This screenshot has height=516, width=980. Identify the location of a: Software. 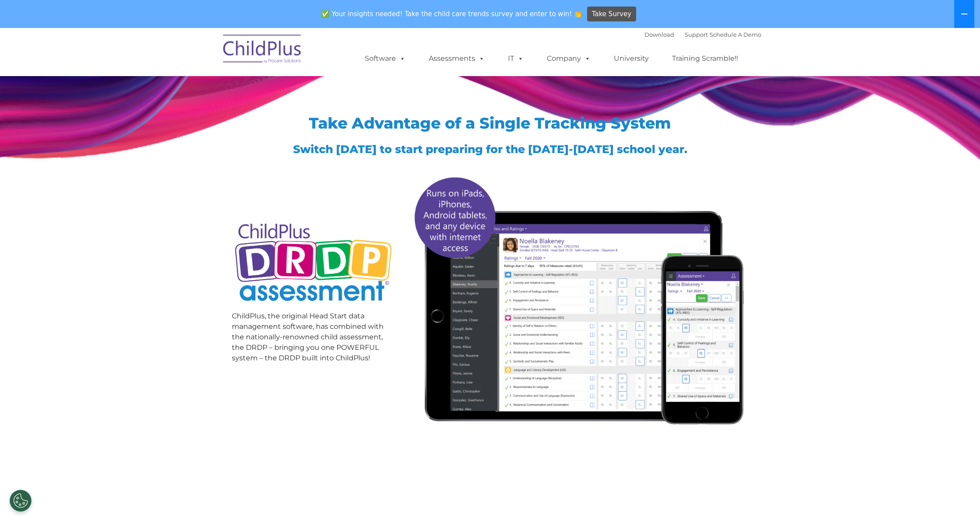
(385, 59).